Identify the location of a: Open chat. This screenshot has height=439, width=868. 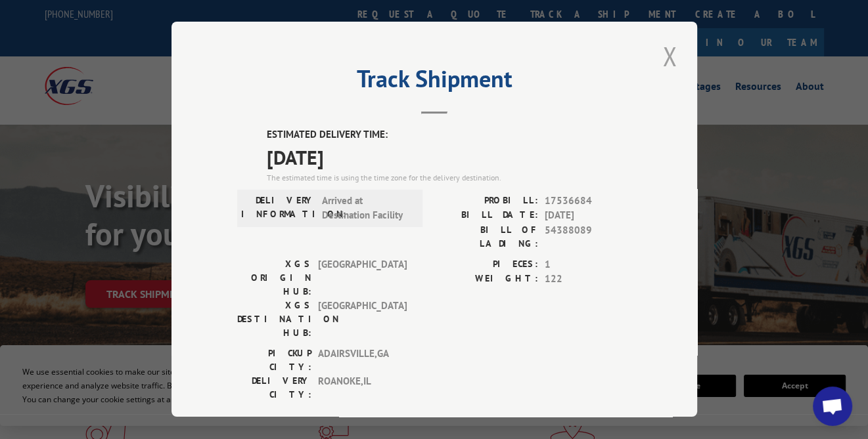
(833, 407).